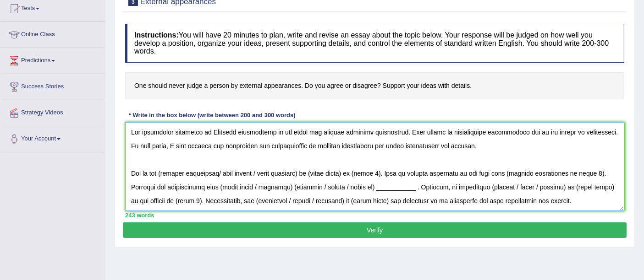 This screenshot has width=644, height=280. What do you see at coordinates (374, 215) in the screenshot?
I see `div: 243 words` at bounding box center [374, 215].